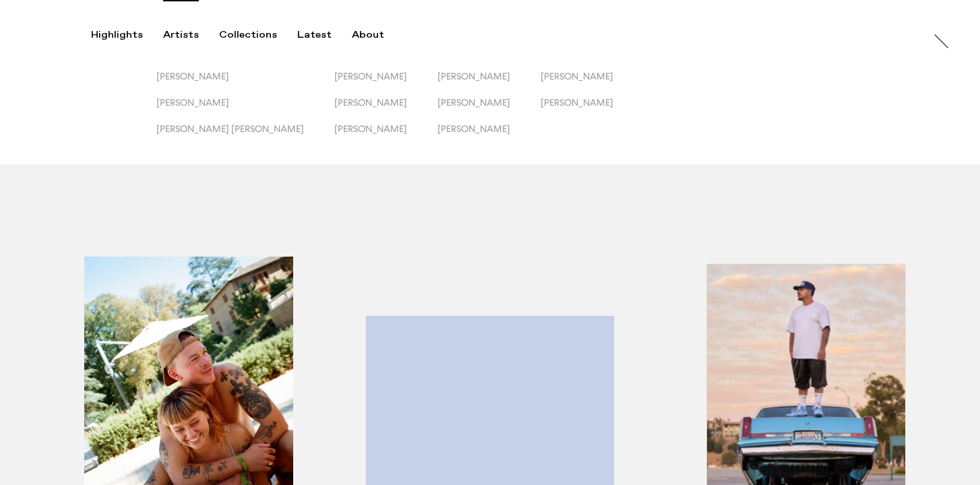  Describe the element at coordinates (324, 35) in the screenshot. I see `button: Latest` at that location.